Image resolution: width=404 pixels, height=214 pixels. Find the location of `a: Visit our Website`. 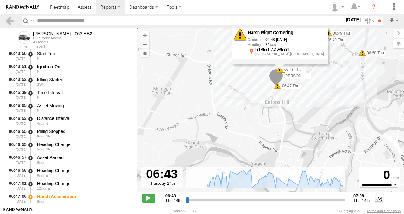

a: Visit our Website is located at coordinates (18, 211).